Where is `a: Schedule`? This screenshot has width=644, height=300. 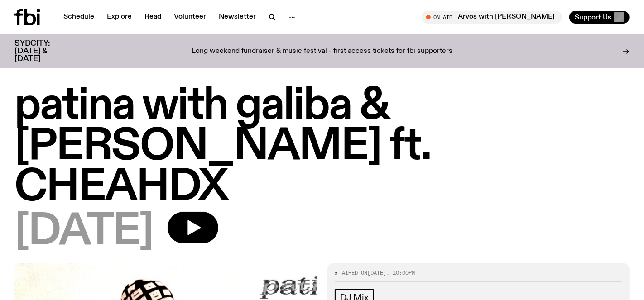 a: Schedule is located at coordinates (79, 17).